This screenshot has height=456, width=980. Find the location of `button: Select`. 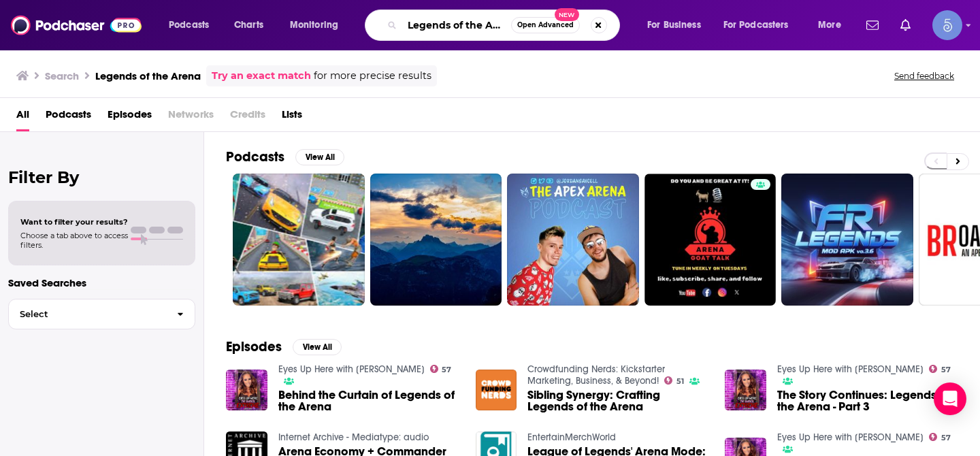

button: Select is located at coordinates (102, 314).